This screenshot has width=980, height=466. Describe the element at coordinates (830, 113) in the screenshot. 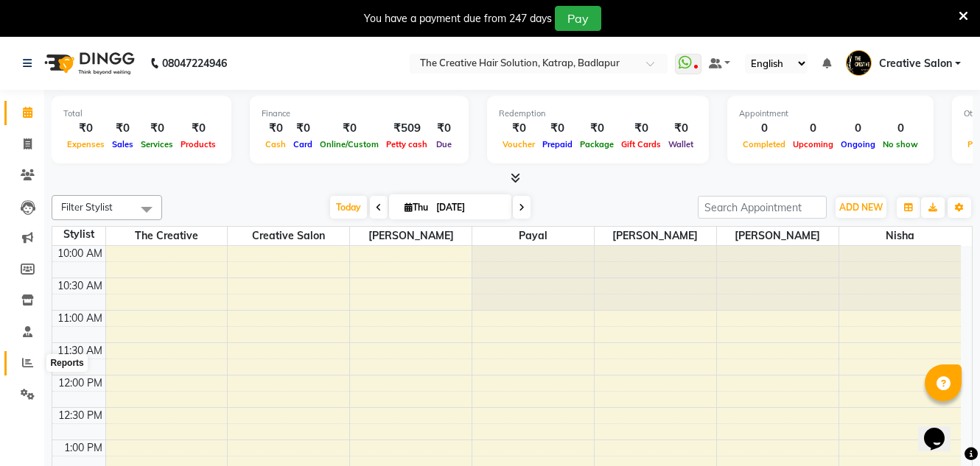

I see `div: Appointment` at that location.